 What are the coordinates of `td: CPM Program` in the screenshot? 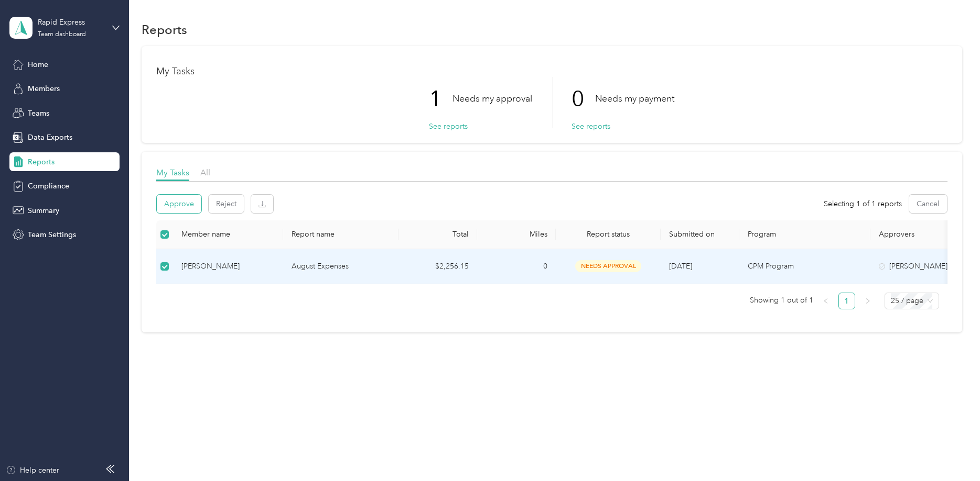 It's located at (804, 267).